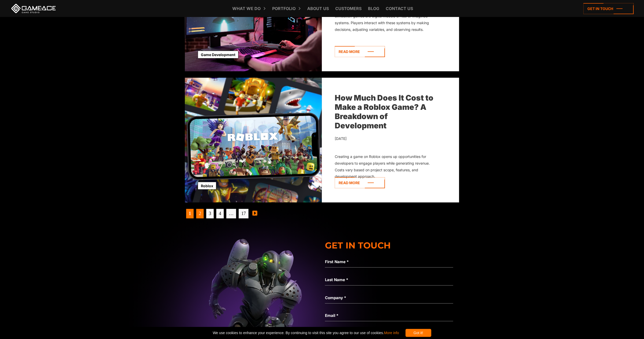 The width and height of the screenshot is (644, 339). I want to click on div: Got it!, so click(418, 333).